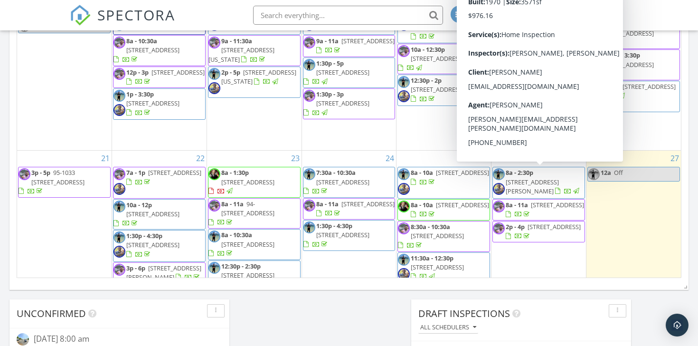 This screenshot has height=346, width=698. Describe the element at coordinates (432, 258) in the screenshot. I see `span: 11:30a - 12:30p` at that location.